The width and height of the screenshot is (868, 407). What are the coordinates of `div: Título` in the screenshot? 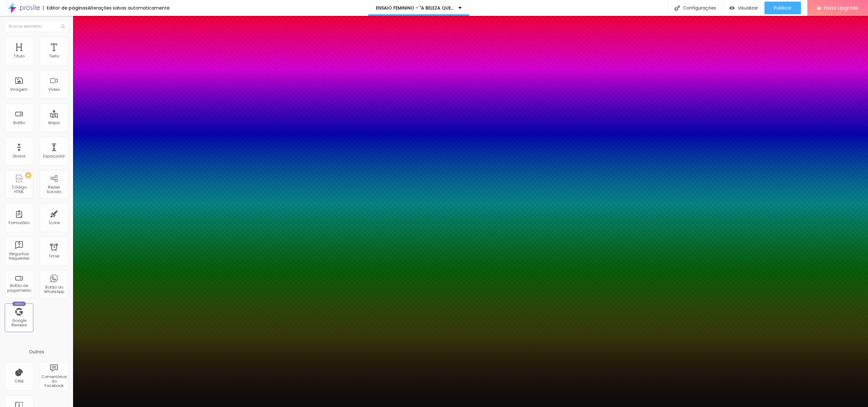 It's located at (19, 56).